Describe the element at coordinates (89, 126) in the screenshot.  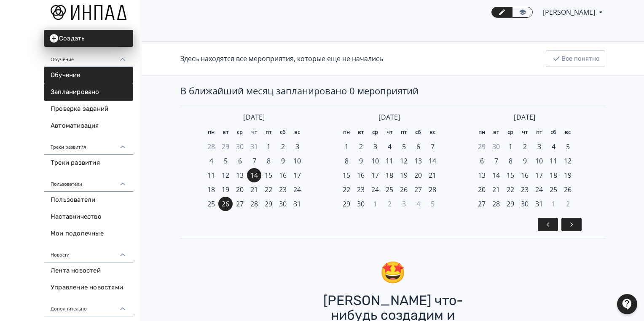
I see `a: Автоматизация` at that location.